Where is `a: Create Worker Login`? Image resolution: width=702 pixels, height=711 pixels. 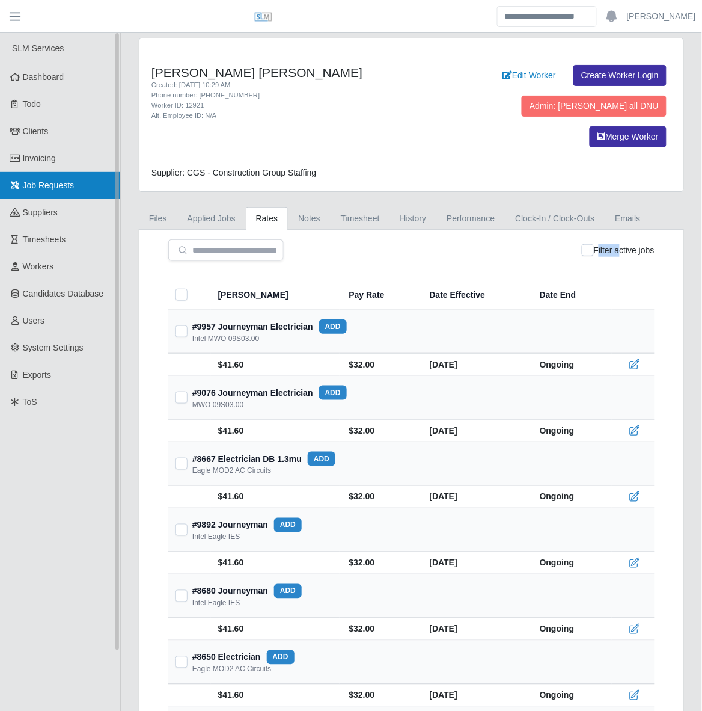
a: Create Worker Login is located at coordinates (620, 75).